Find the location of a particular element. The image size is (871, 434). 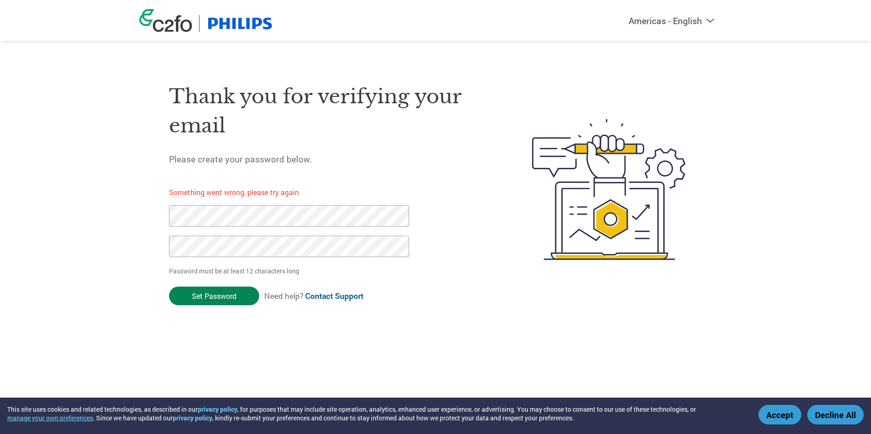

input: Set Password is located at coordinates (214, 296).